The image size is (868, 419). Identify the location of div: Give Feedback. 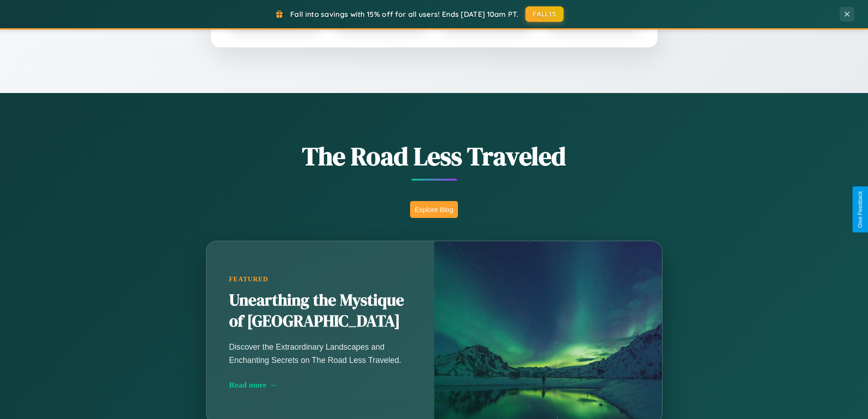
(860, 209).